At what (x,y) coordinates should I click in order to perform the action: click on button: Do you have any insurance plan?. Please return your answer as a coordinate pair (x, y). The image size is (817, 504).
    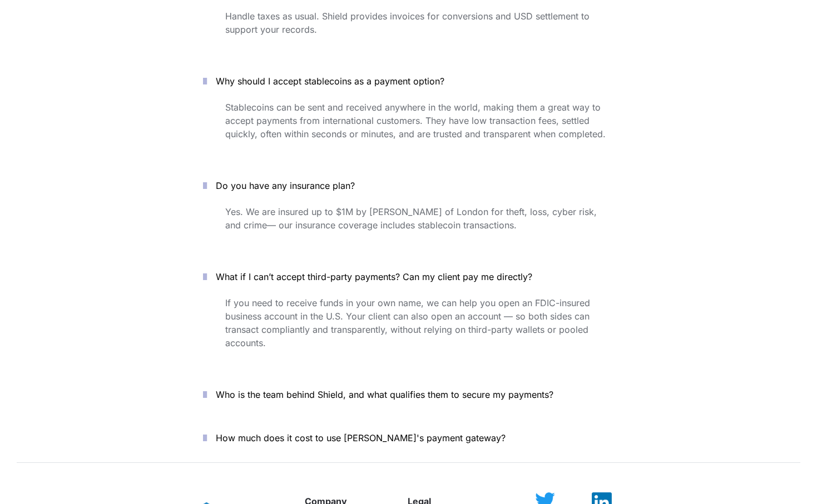
    Looking at the image, I should click on (409, 185).